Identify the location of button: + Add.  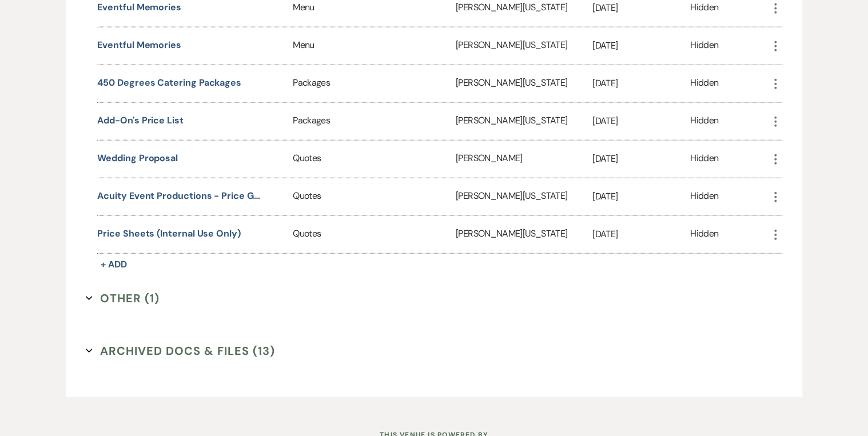
(114, 264).